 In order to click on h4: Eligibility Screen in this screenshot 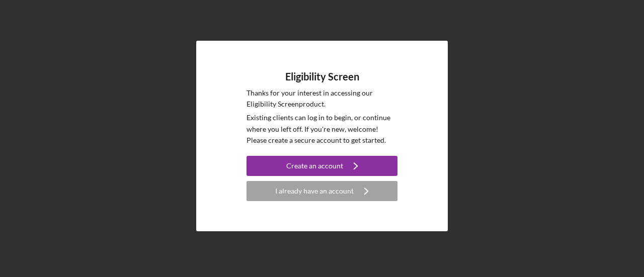, I will do `click(322, 77)`.